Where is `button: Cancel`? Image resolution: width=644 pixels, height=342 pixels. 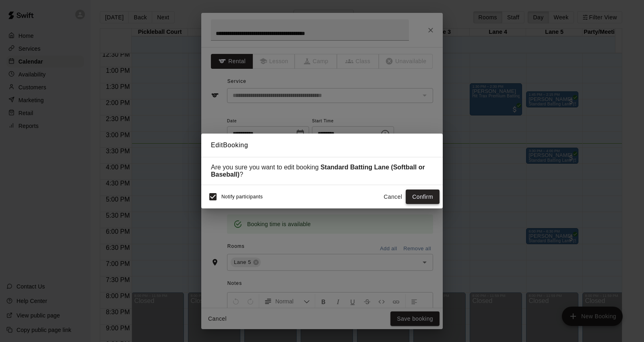
button: Cancel is located at coordinates (393, 197).